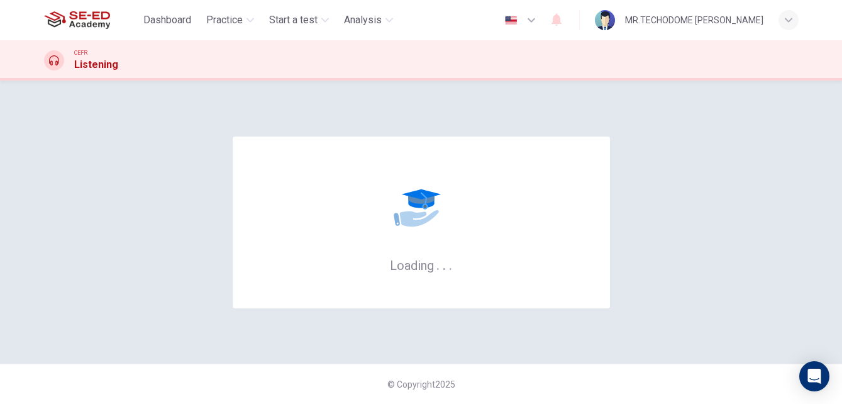 The width and height of the screenshot is (842, 404). What do you see at coordinates (77, 20) in the screenshot?
I see `img: SE-ED Academy logo` at bounding box center [77, 20].